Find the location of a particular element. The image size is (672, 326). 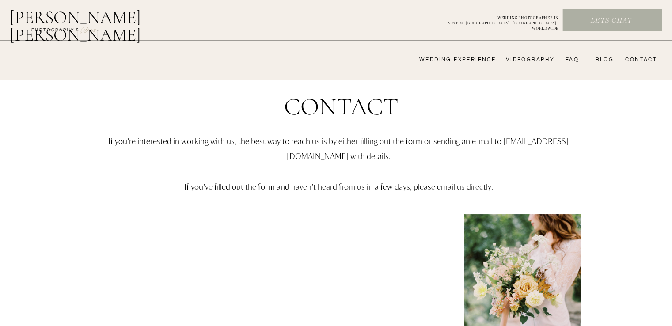

p: Lets chat is located at coordinates (611, 21).